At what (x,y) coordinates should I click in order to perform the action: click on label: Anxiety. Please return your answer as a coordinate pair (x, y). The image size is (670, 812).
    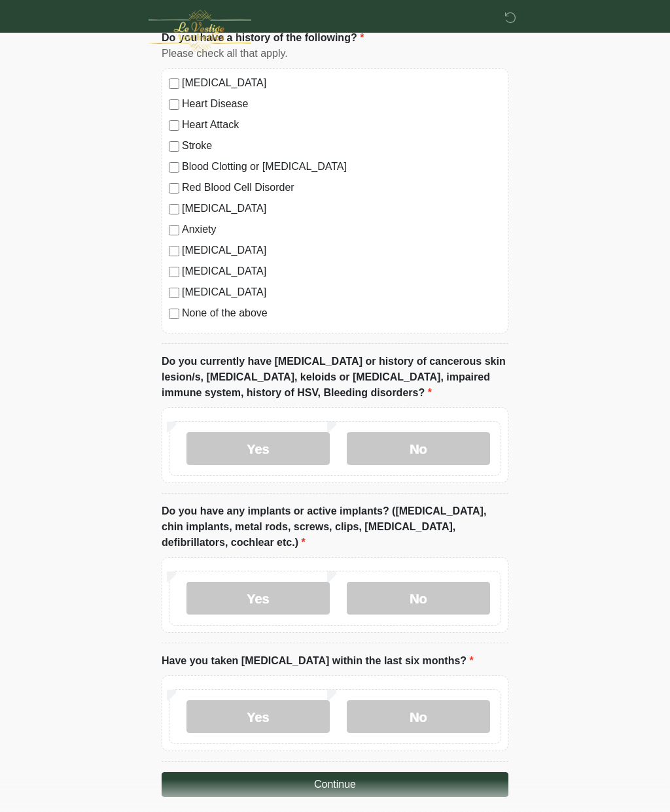
    Looking at the image, I should click on (342, 229).